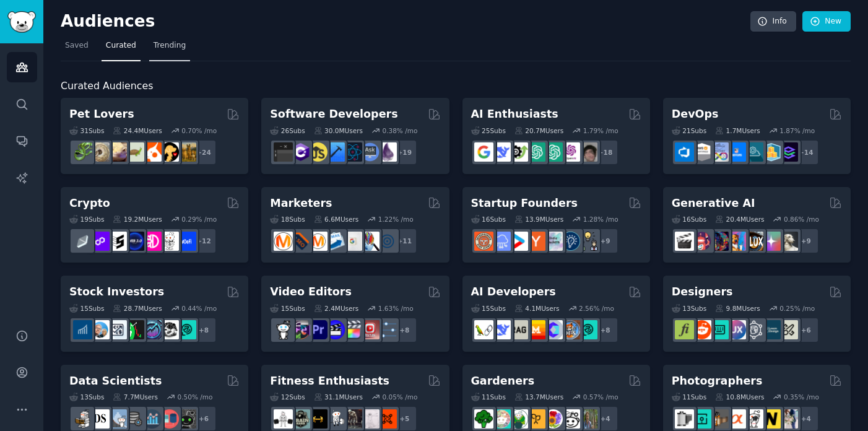  Describe the element at coordinates (121, 46) in the screenshot. I see `span: Curated` at that location.